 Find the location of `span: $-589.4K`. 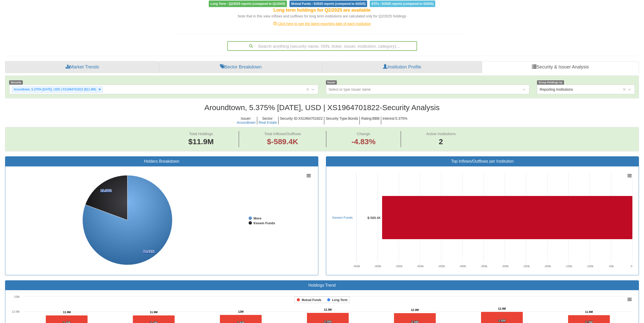

span: $-589.4K is located at coordinates (282, 141).